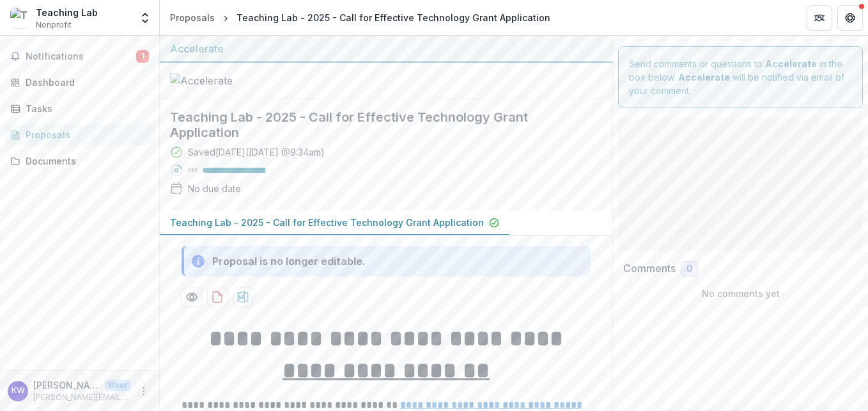 This screenshot has height=411, width=868. I want to click on img: Teaching Lab, so click(21, 18).